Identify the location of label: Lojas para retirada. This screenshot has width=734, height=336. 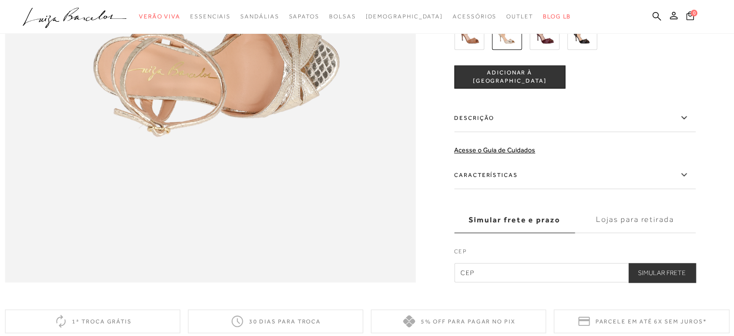
(635, 220).